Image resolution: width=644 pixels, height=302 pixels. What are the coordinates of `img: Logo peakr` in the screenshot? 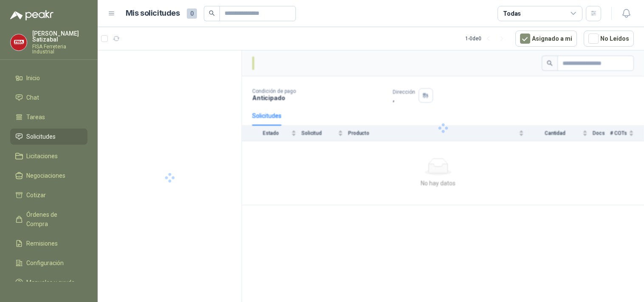 It's located at (32, 15).